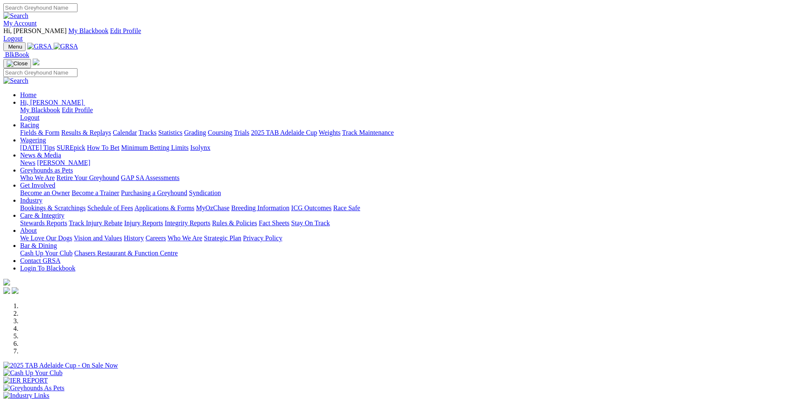  Describe the element at coordinates (86, 132) in the screenshot. I see `a: Results & Replays` at that location.